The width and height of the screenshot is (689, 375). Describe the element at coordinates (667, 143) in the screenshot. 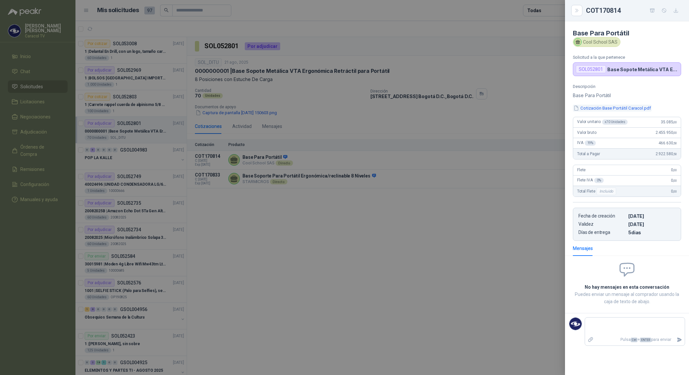

I see `span: 466.630` at that location.